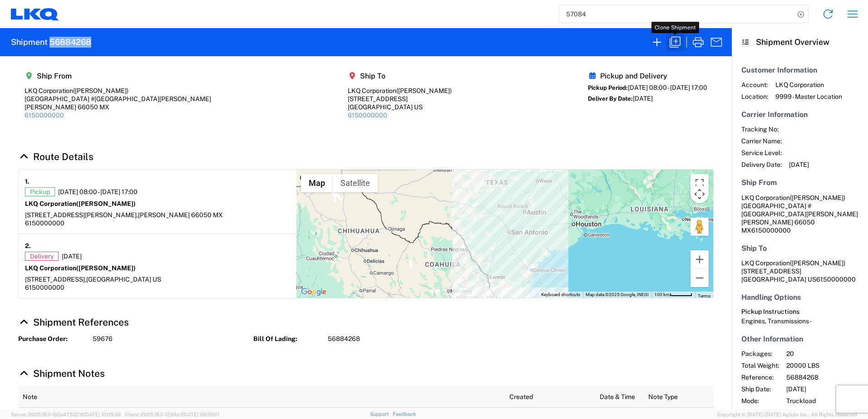 Image resolution: width=868 pixels, height=419 pixels. Describe the element at coordinates (647, 76) in the screenshot. I see `h5: Pickup and Delivery` at that location.